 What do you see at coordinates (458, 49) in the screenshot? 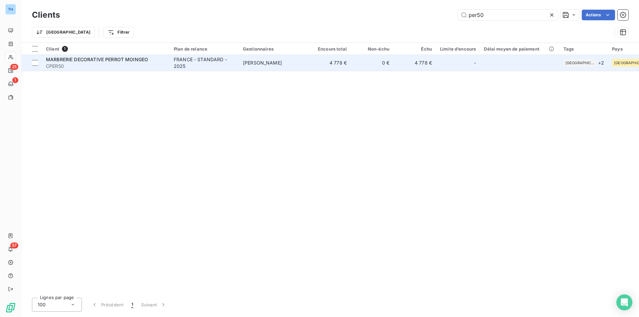
I see `div: Limite d’encours` at bounding box center [458, 49].